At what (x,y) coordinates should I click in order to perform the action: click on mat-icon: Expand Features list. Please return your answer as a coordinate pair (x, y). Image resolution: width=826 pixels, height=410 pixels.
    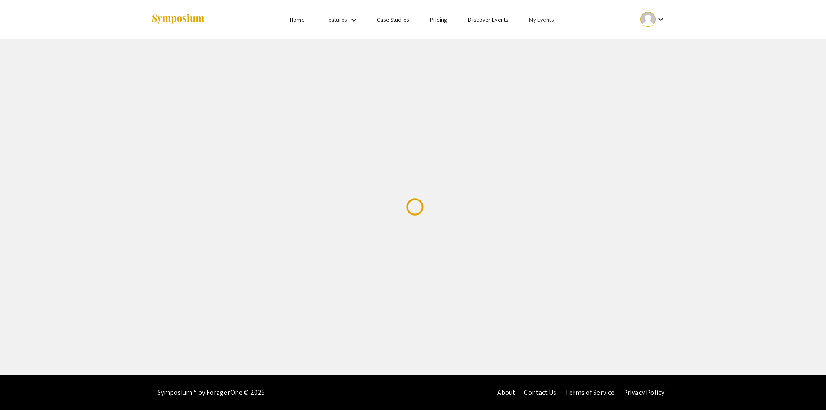
    Looking at the image, I should click on (354, 20).